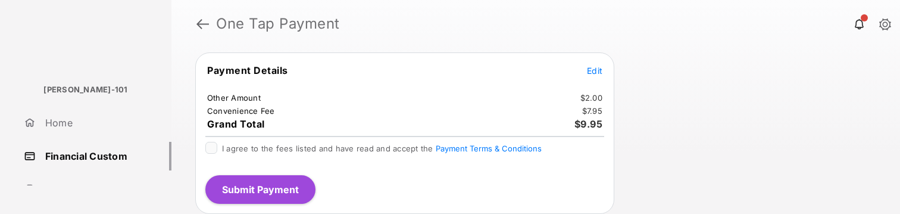  What do you see at coordinates (248, 70) in the screenshot?
I see `span: Payment Details` at bounding box center [248, 70].